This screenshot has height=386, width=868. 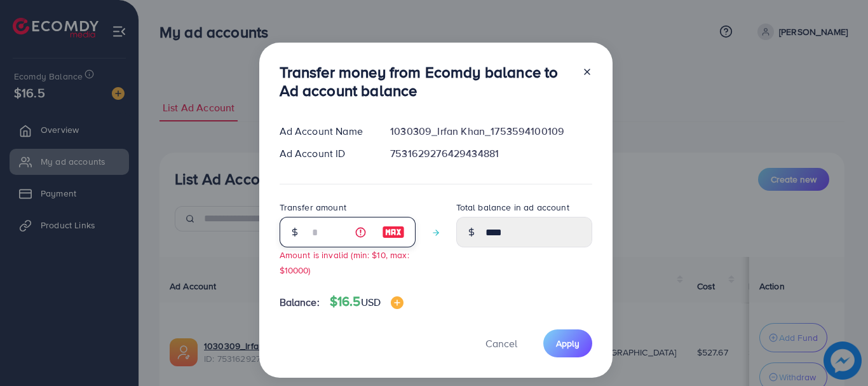 What do you see at coordinates (513, 207) in the screenshot?
I see `label: Total balance in ad account` at bounding box center [513, 207].